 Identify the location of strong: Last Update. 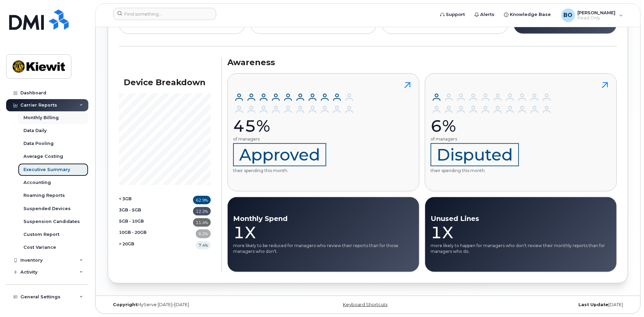
(593, 305).